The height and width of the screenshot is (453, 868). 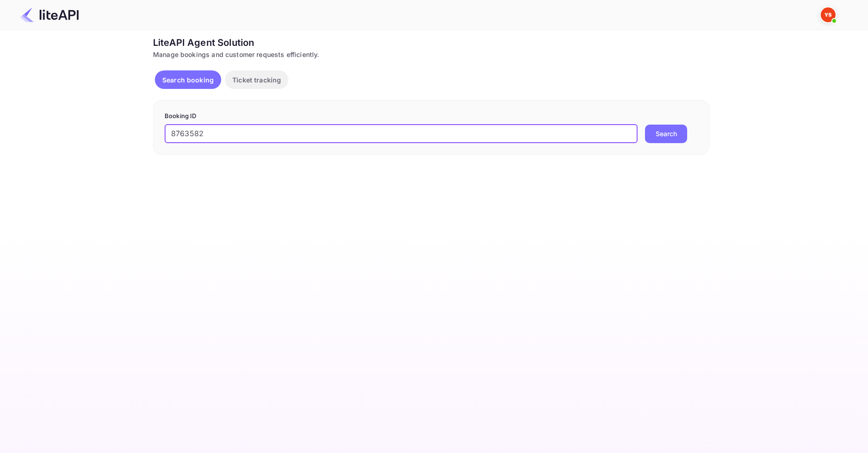 What do you see at coordinates (256, 80) in the screenshot?
I see `p: Ticket tracking` at bounding box center [256, 80].